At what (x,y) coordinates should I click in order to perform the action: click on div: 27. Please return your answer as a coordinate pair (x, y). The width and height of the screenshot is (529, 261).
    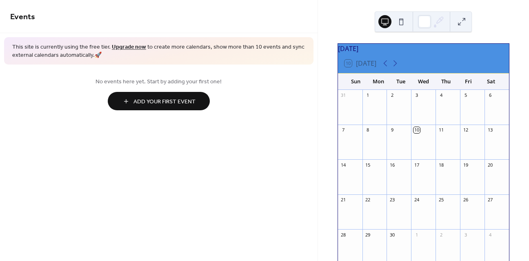
    Looking at the image, I should click on (490, 199).